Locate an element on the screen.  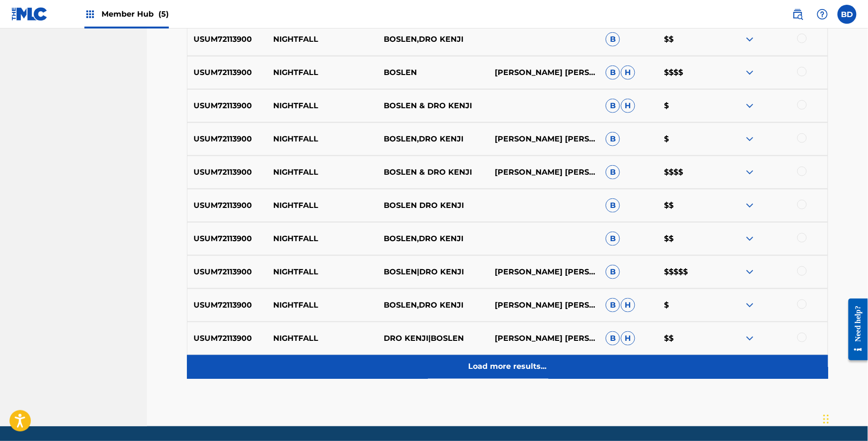
p: Load more results... is located at coordinates (508, 367).